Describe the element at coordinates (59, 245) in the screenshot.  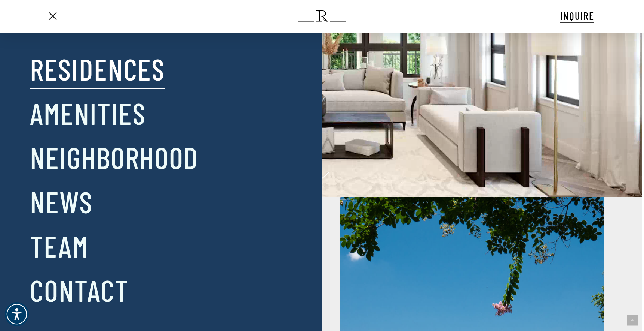
I see `a: Team` at that location.